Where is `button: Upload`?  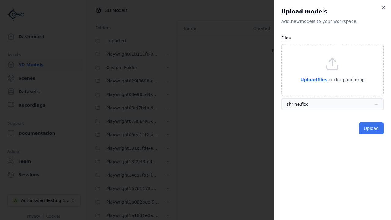 button: Upload is located at coordinates (371, 128).